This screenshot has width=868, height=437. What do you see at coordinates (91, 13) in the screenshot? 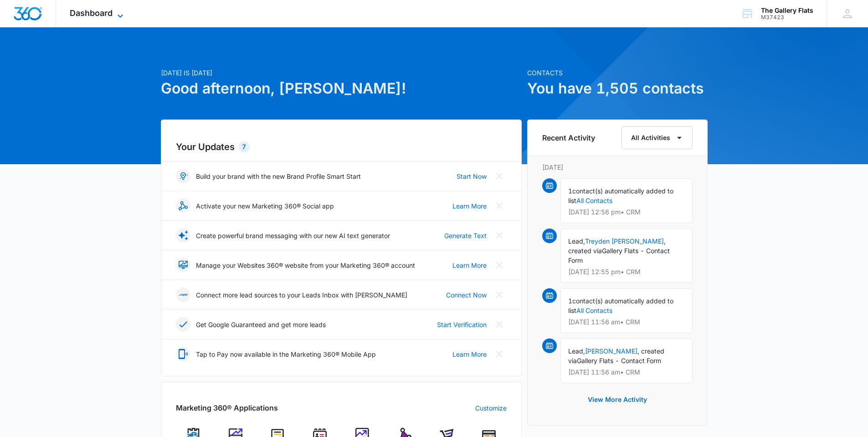
I see `span: Dashboard` at bounding box center [91, 13].